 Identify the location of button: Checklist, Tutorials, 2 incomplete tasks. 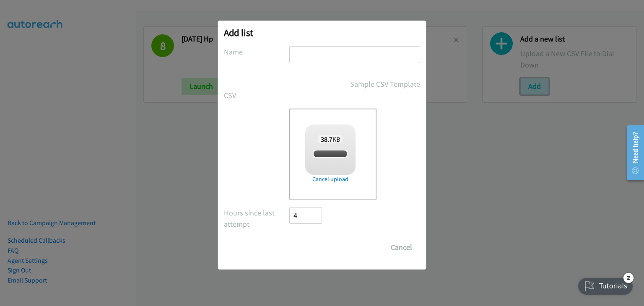
(33, 17).